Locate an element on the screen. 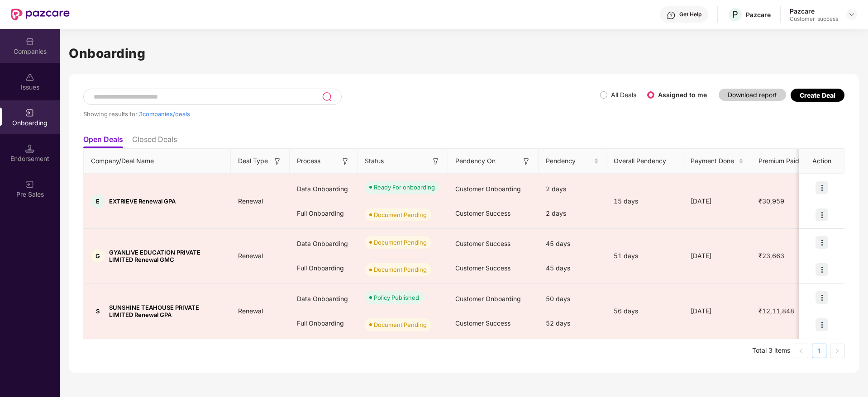  img: svg+xml;base64,PHN2ZyBpZD0iSGVscC0zMngzMiIgeG1sbnM9Imh0dHA6Ly93d3cudzMub3JnLzIwMDAvc3ZnIiB3aWR0aD... is located at coordinates (671, 15).